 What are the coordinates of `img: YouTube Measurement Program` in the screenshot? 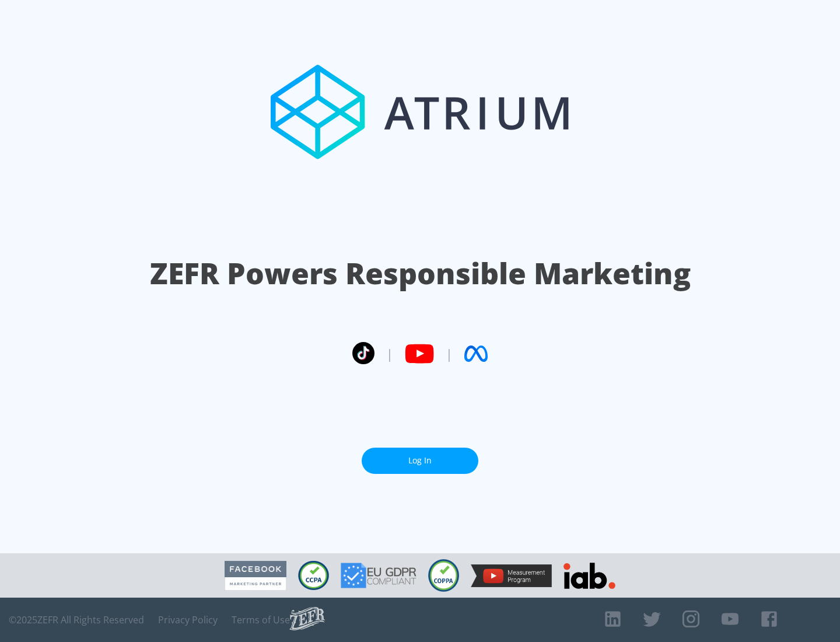 It's located at (511, 575).